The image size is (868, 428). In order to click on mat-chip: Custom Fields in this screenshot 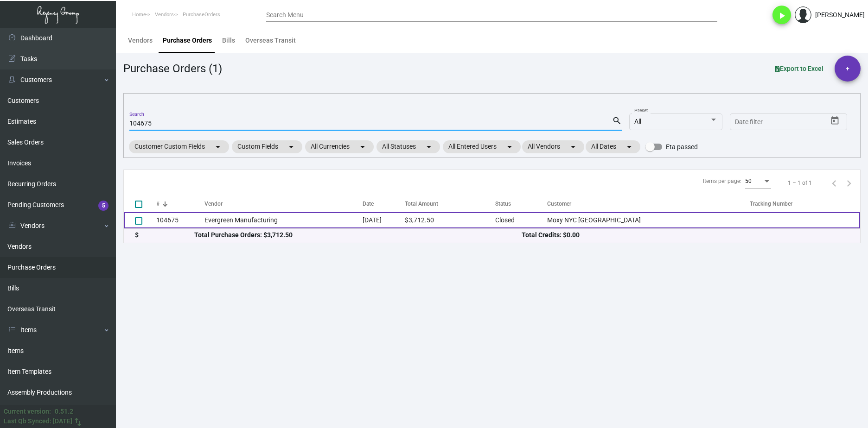, I will do `click(267, 147)`.